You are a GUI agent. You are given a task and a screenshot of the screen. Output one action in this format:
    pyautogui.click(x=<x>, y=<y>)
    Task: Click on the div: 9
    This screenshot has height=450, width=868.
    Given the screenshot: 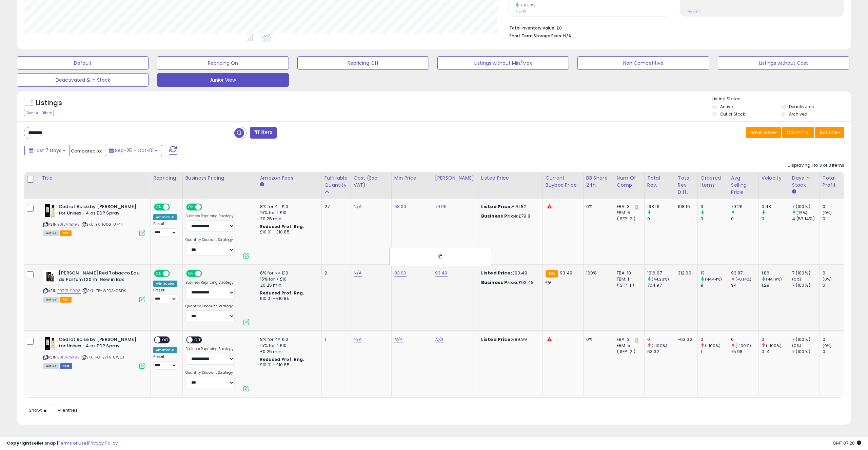 What is the action you would take?
    pyautogui.click(x=714, y=285)
    